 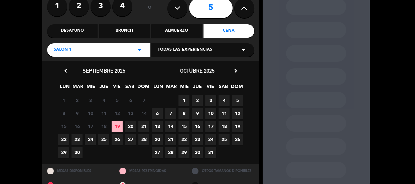 What do you see at coordinates (176, 31) in the screenshot?
I see `div: Almuerzo` at bounding box center [176, 31].